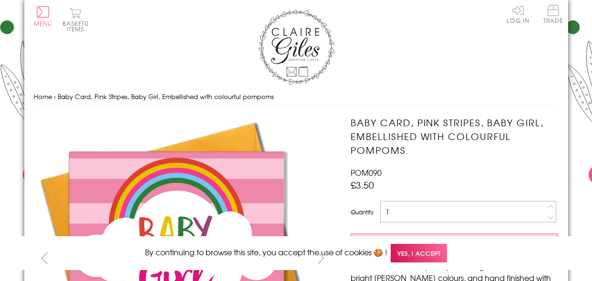 This screenshot has height=281, width=592. I want to click on a: Home, so click(43, 96).